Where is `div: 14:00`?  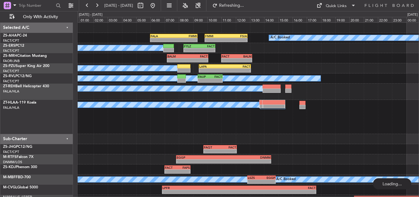 div: 14:00 is located at coordinates (271, 20).